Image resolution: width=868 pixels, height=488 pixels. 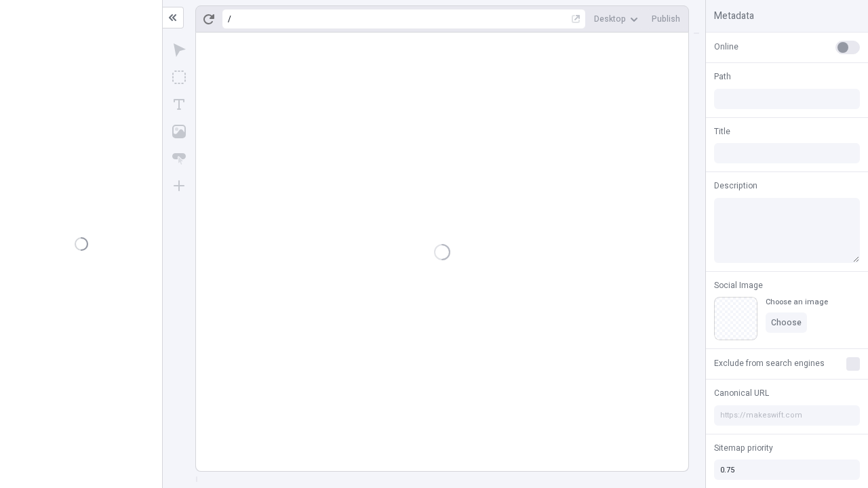 What do you see at coordinates (726, 47) in the screenshot?
I see `span: Online` at bounding box center [726, 47].